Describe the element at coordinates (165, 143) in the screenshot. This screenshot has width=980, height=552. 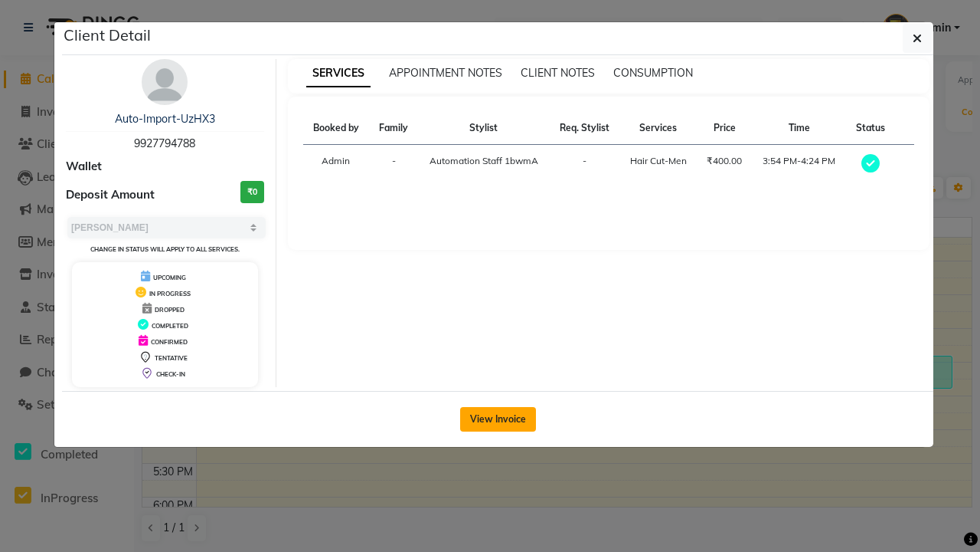
I see `span: 9927794788` at that location.